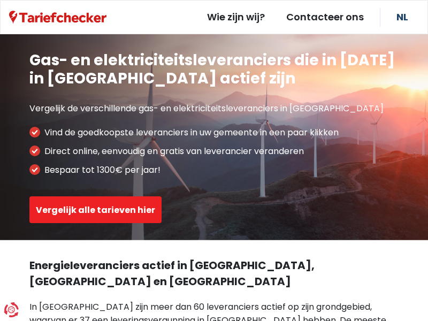  What do you see at coordinates (214, 151) in the screenshot?
I see `li: Direct online, eenvoudig en gratis van leverancier veranderen` at bounding box center [214, 151].